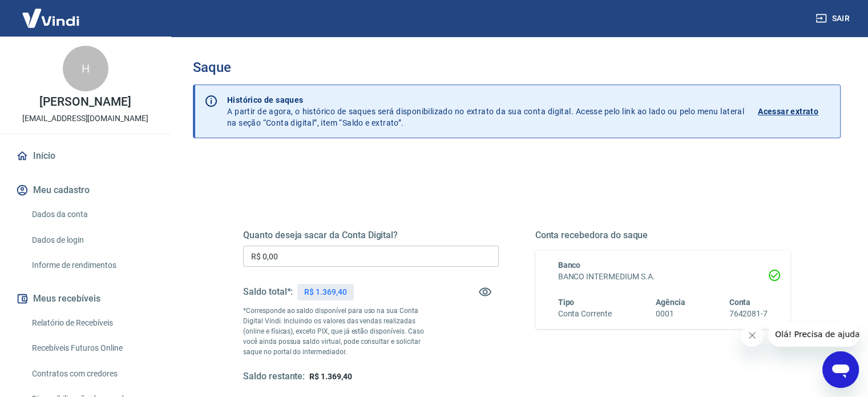 The width and height of the screenshot is (868, 397). What do you see at coordinates (566, 302) in the screenshot?
I see `span: Tipo` at bounding box center [566, 302].